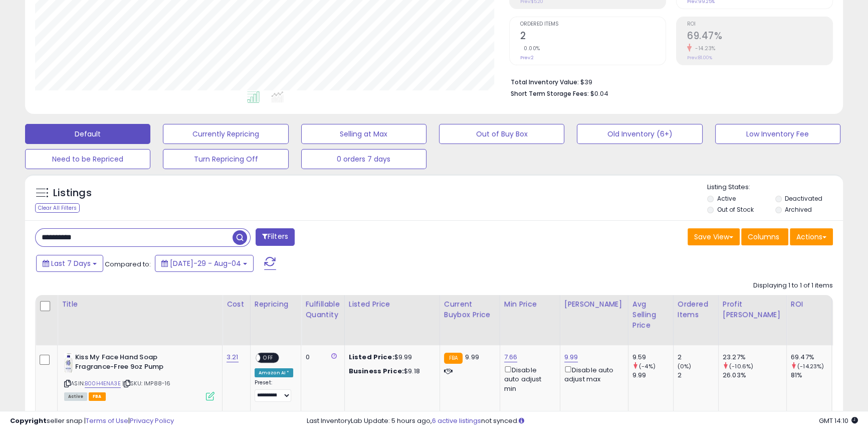 The height and width of the screenshot is (431, 868). I want to click on span: Last 7 Days, so click(70, 263).